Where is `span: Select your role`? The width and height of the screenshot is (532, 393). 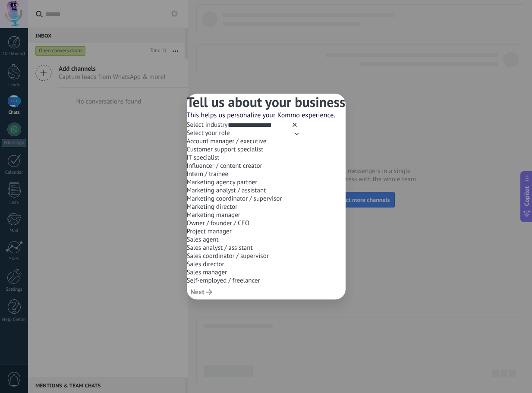
span: Select your role is located at coordinates (208, 133).